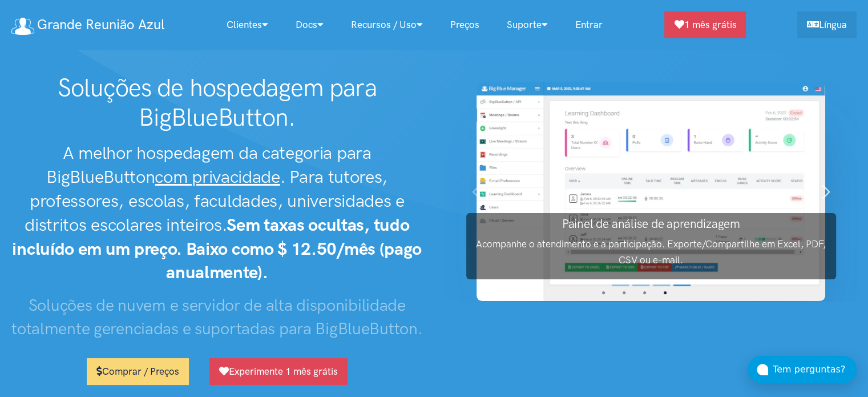 This screenshot has height=397, width=868. What do you see at coordinates (217, 248) in the screenshot?
I see `strong: Sem taxas ocultas, tudo incluído em um preço. Baixo como $ 12.50/mês (pago anualmente).` at bounding box center [217, 248].